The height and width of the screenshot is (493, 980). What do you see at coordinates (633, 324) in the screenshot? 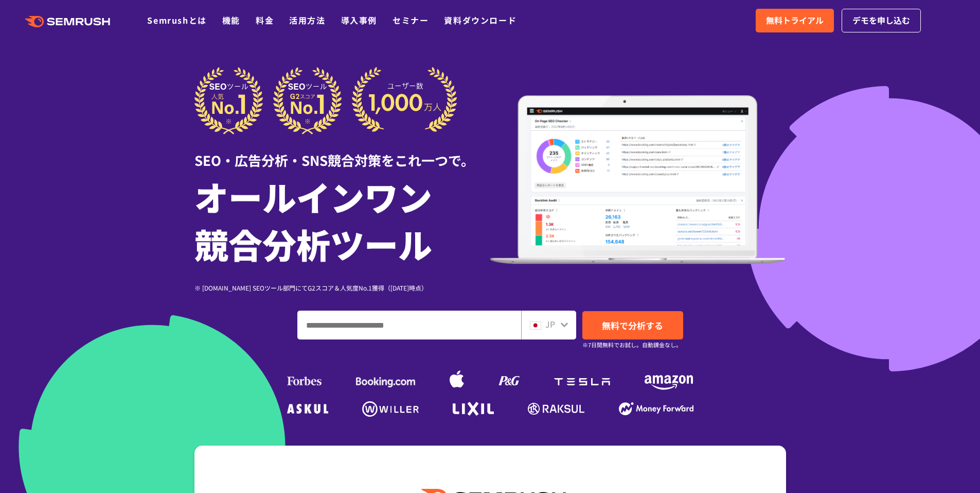
I see `a: 無料で分析する` at bounding box center [633, 324].